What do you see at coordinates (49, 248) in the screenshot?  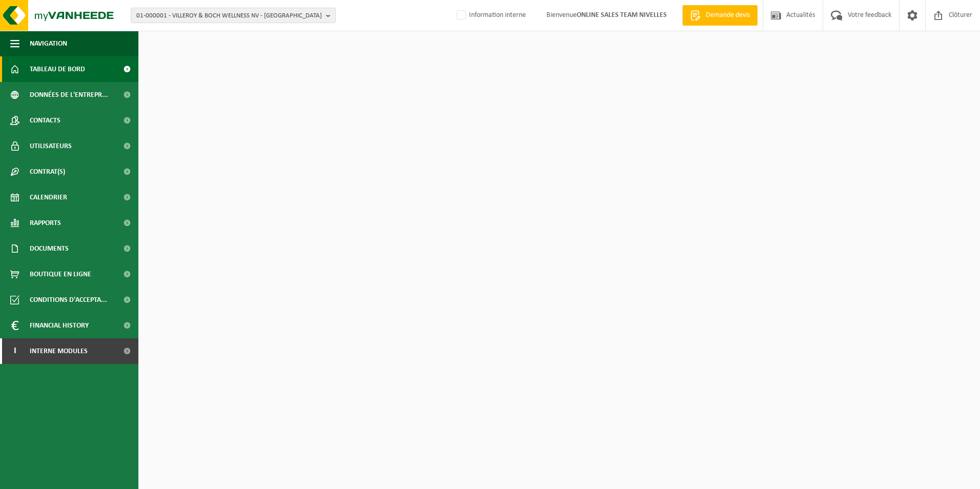 I see `span: Documents` at bounding box center [49, 248].